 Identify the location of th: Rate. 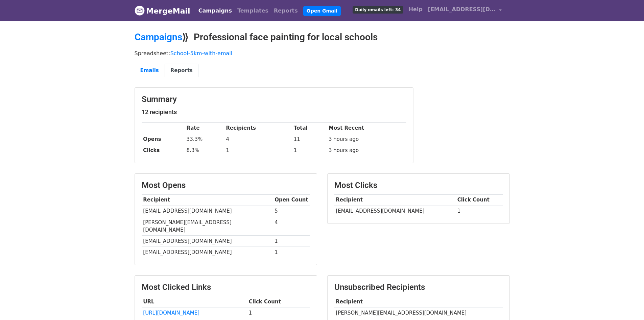
(205, 128).